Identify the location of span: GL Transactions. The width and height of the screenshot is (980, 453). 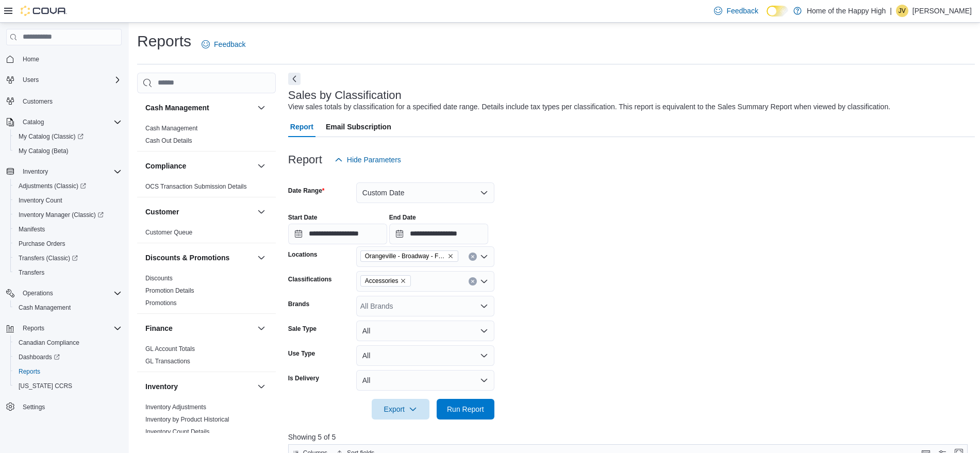
(167, 361).